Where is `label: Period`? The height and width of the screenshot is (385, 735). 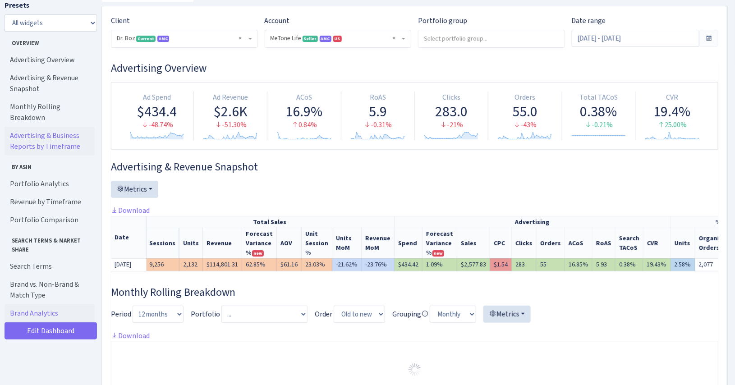 label: Period is located at coordinates (121, 314).